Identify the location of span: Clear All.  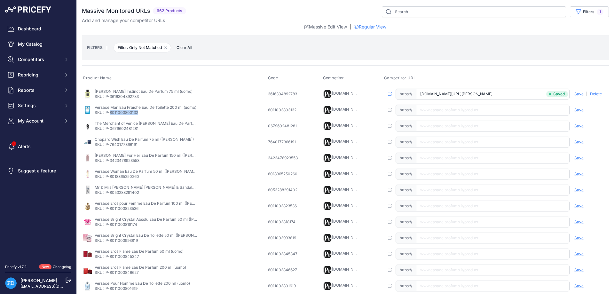
(184, 48).